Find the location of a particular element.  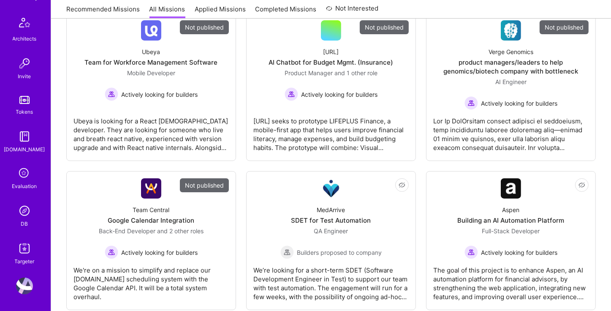

div: Team for Workforce Management Software is located at coordinates (151, 62).